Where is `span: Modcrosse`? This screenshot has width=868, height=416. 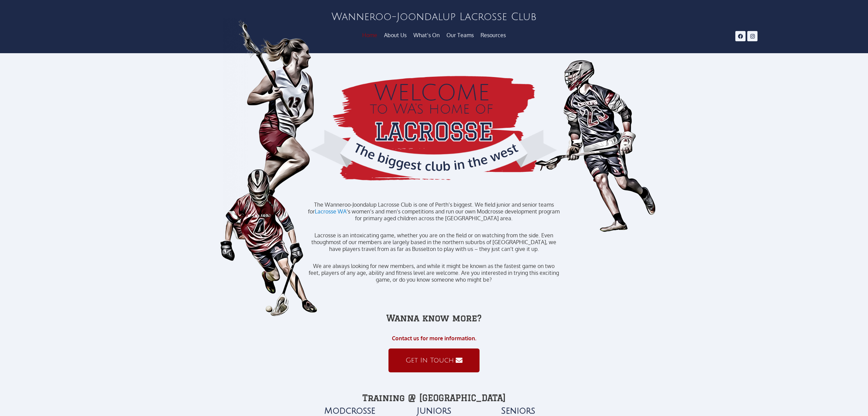
span: Modcrosse is located at coordinates (349, 411).